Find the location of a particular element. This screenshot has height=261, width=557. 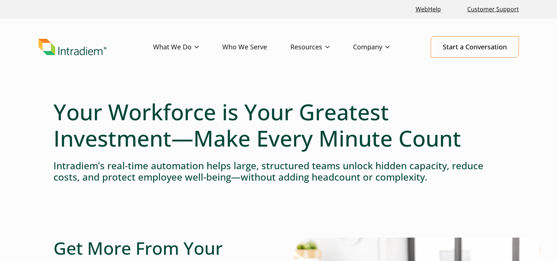

h4: Intradiem’s real-time automation helps large, structured teams unlock hidden capacity, reduce cos... is located at coordinates (279, 172).